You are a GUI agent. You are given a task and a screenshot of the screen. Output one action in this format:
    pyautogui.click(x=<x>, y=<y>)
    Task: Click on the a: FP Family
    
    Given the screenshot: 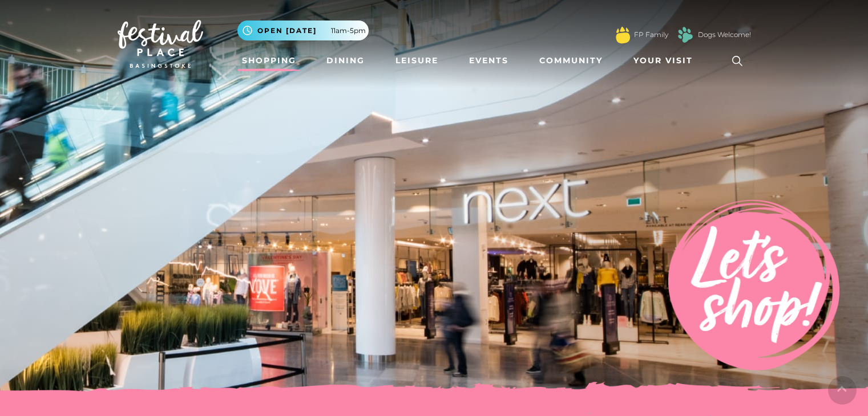 What is the action you would take?
    pyautogui.click(x=651, y=35)
    